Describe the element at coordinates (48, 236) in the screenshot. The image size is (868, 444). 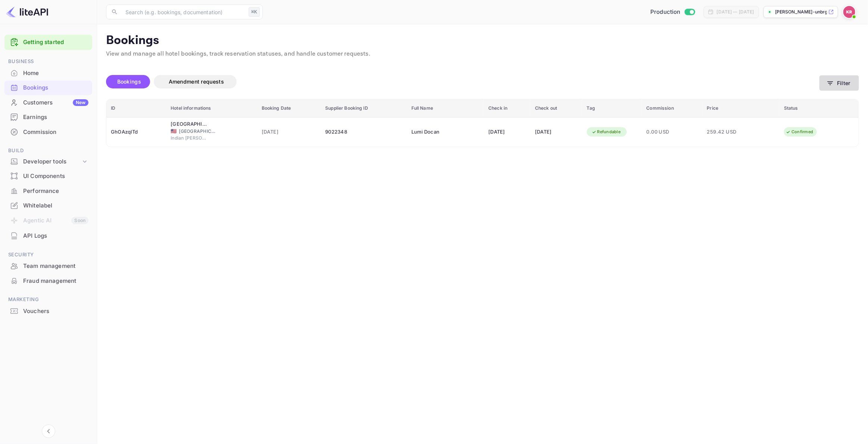
I see `a: API Logs` at that location.